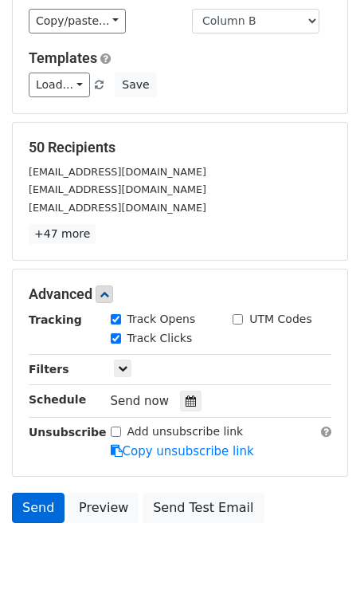 Image resolution: width=360 pixels, height=602 pixels. I want to click on h5: Advanced, so click(180, 294).